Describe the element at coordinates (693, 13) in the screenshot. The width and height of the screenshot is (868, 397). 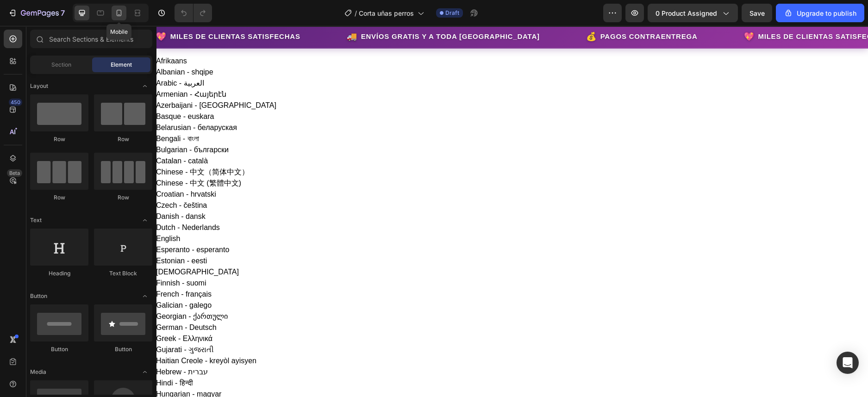
I see `button: 0 product assigned` at that location.